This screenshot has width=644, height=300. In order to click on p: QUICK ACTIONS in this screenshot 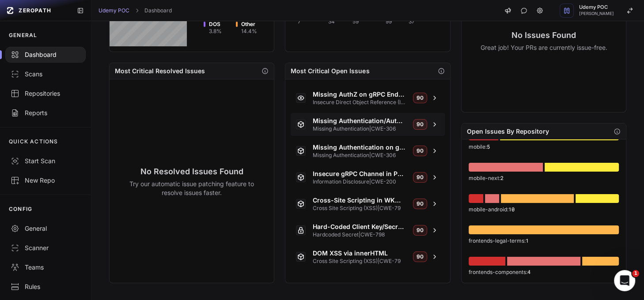, I will do `click(34, 142)`.